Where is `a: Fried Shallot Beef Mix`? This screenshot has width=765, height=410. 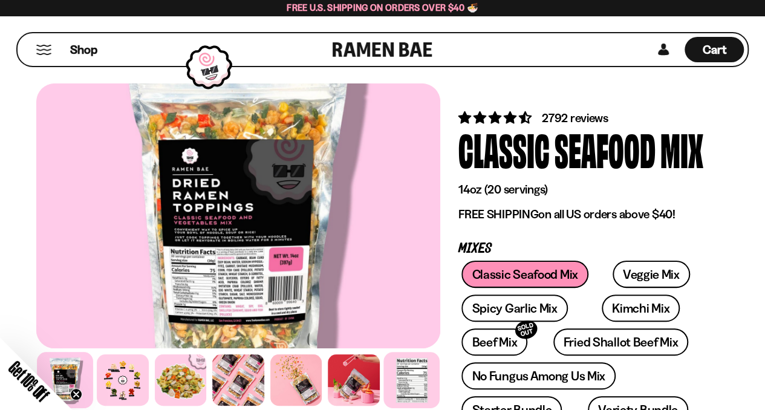
a: Fried Shallot Beef Mix is located at coordinates (620, 342).